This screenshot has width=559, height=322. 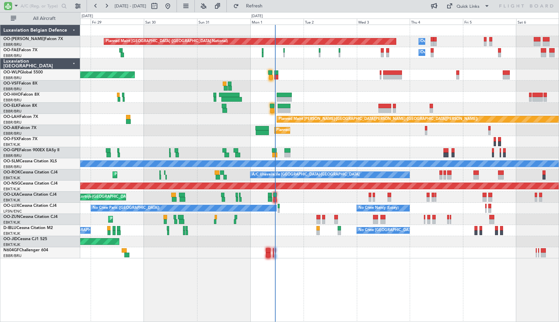 What do you see at coordinates (12, 217) in the screenshot?
I see `span: OO-ZUN` at bounding box center [12, 217].